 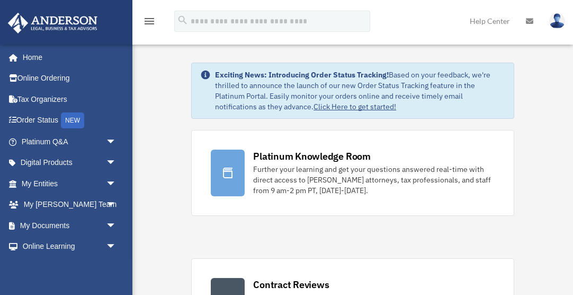 I want to click on a: Order StatusNEW, so click(x=70, y=120).